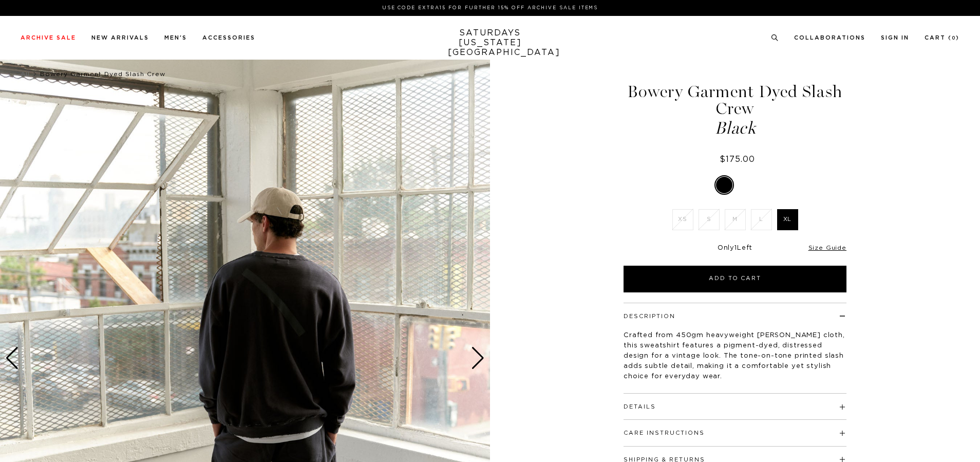 The height and width of the screenshot is (462, 980). I want to click on a: Men's, so click(176, 38).